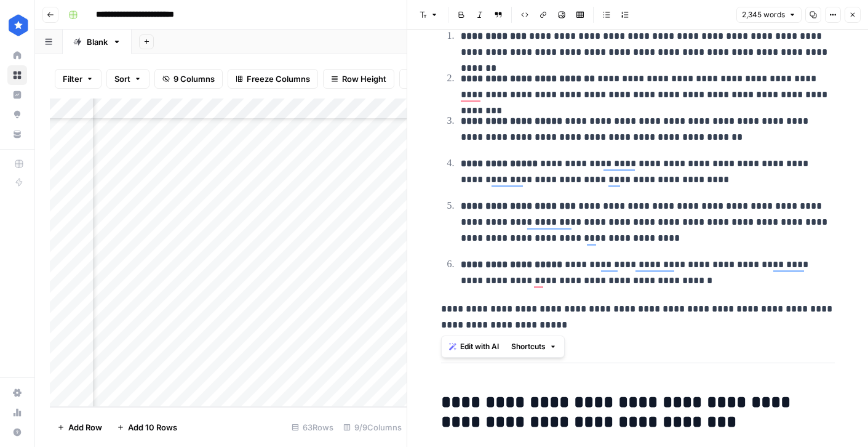  I want to click on span: Edit with AI, so click(479, 346).